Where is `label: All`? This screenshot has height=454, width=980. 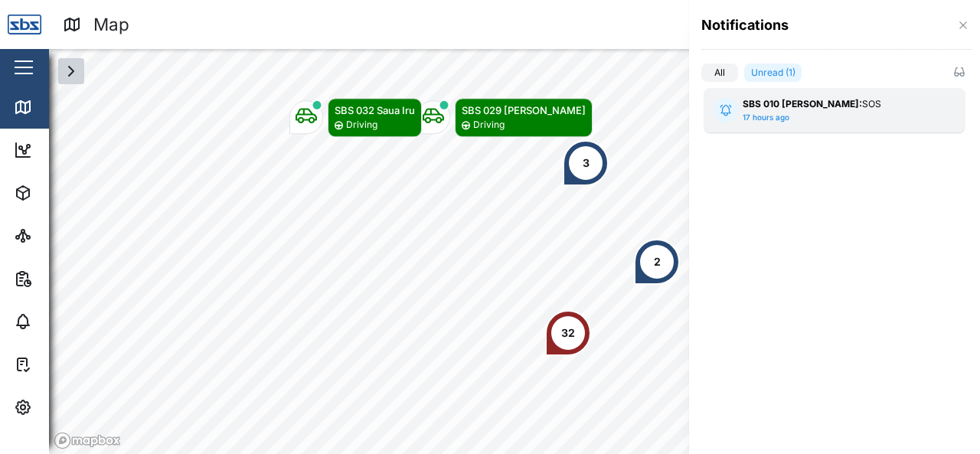 label: All is located at coordinates (720, 73).